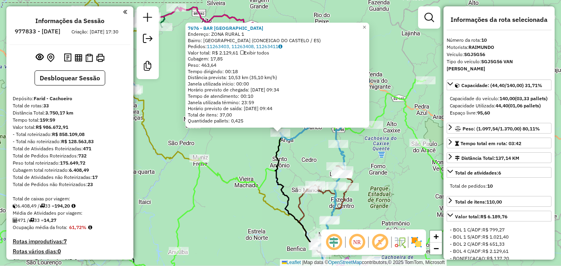  What do you see at coordinates (277, 46) in the screenshot?
I see `div: Pedidos:` at bounding box center [277, 46].